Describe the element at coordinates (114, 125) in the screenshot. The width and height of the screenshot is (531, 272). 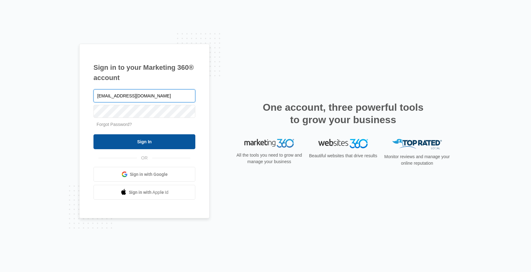
I see `a: Forgot Password?` at that location.